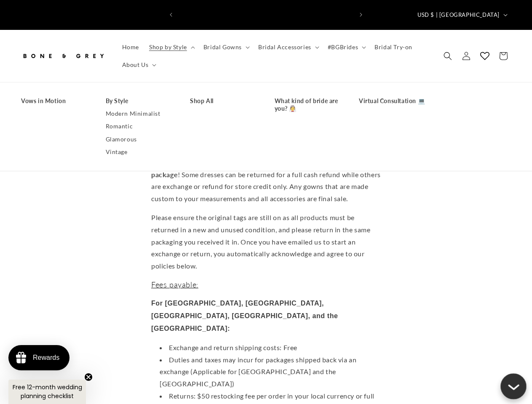 This screenshot has width=532, height=404. I want to click on p: Please ensure the original tags are still on as all products must be returned in a new and unused..., so click(266, 242).